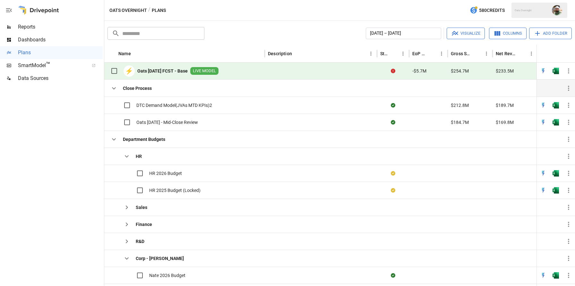 This screenshot has width=575, height=286. What do you see at coordinates (531, 54) in the screenshot?
I see `button: Net Revenue column menu` at bounding box center [531, 54].